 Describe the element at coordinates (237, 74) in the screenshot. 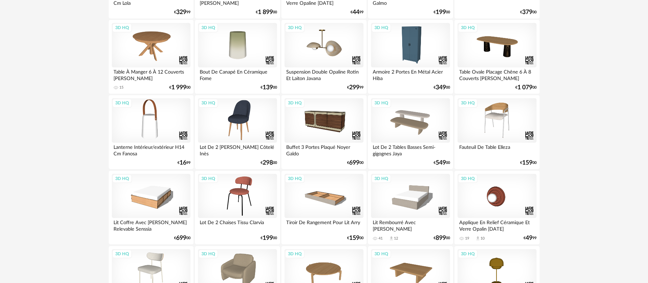

I see `div: Bout De Canapé En Céramique Fome` at that location.